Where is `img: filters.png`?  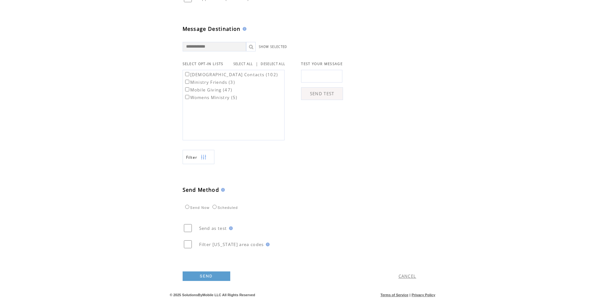 img: filters.png is located at coordinates (204, 157).